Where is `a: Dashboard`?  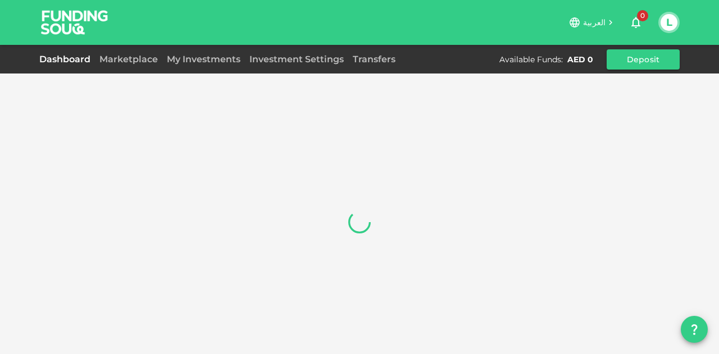 a: Dashboard is located at coordinates (67, 59).